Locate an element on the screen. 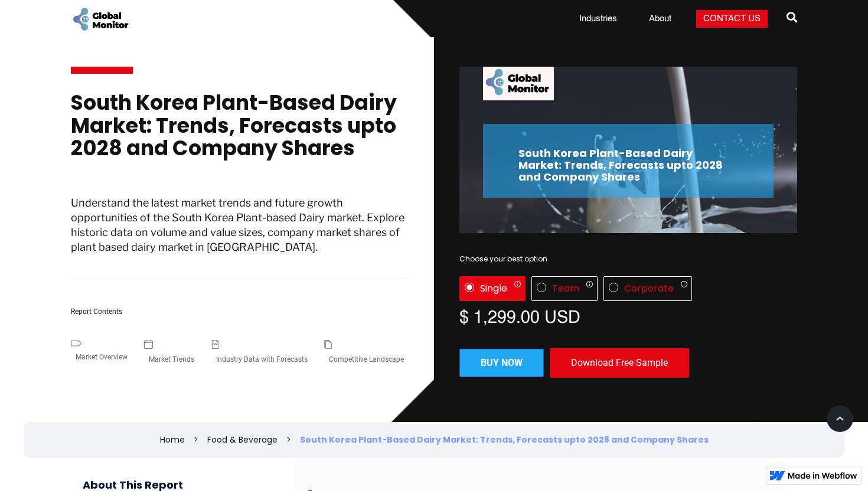 The height and width of the screenshot is (491, 868). a: Food & Beverage is located at coordinates (242, 440).